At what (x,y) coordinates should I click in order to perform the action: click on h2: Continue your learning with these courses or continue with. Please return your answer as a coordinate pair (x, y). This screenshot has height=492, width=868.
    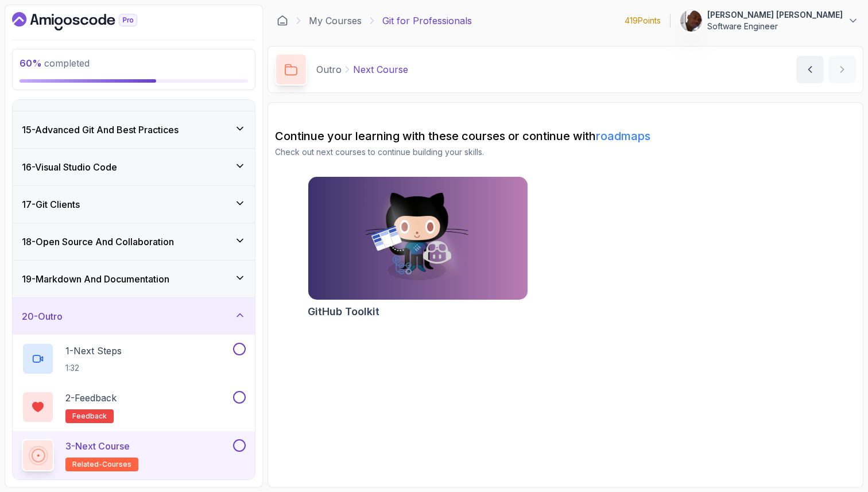
    Looking at the image, I should click on (566, 136).